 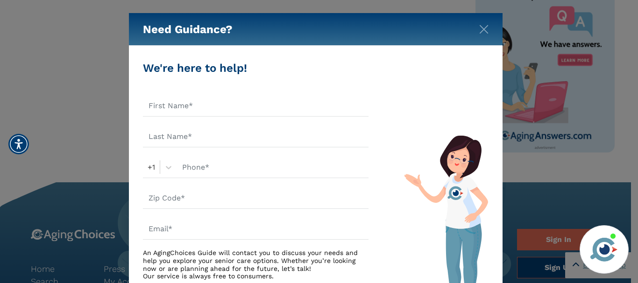 I want to click on input: Email*, so click(x=255, y=229).